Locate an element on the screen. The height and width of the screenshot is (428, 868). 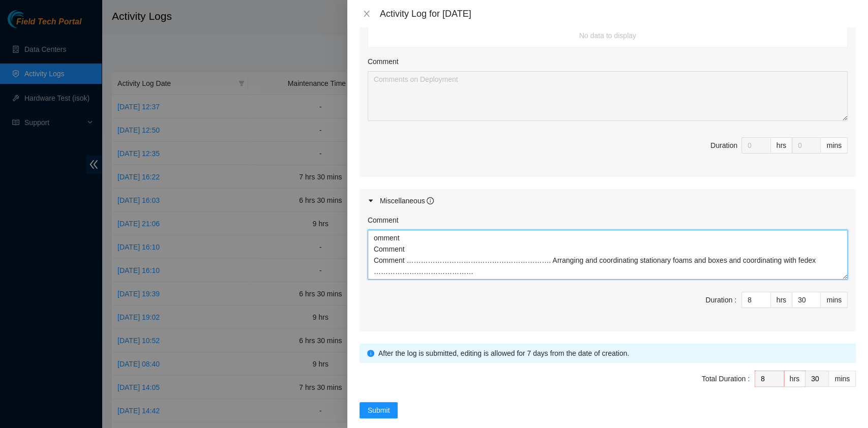
div: Duration : is located at coordinates (721, 300).